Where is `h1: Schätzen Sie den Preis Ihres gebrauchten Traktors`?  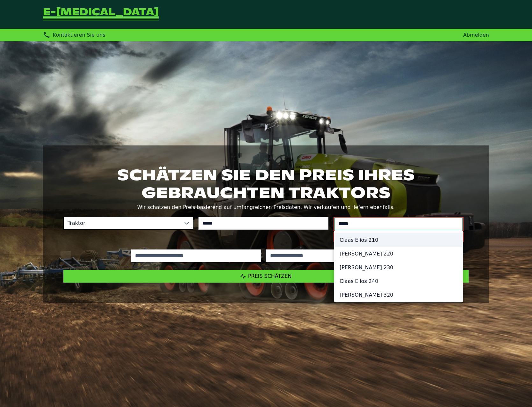
h1: Schätzen Sie den Preis Ihres gebrauchten Traktors is located at coordinates (266, 184).